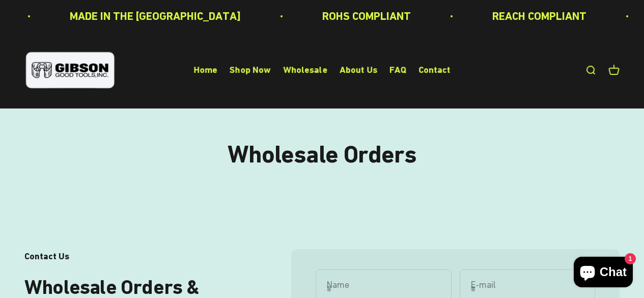  I want to click on p: REACH COMPLIANT, so click(539, 16).